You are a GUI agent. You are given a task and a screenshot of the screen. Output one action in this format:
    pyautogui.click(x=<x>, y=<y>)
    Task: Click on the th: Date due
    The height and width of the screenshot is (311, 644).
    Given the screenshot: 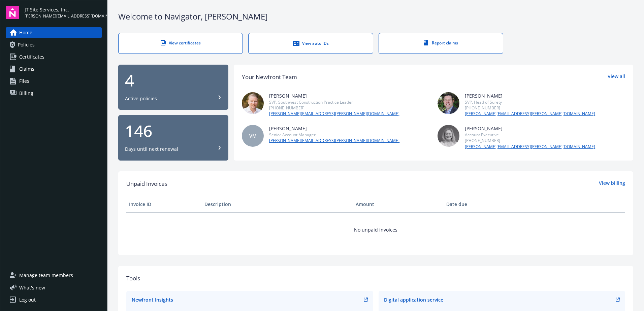 What is the action you would take?
    pyautogui.click(x=481, y=204)
    